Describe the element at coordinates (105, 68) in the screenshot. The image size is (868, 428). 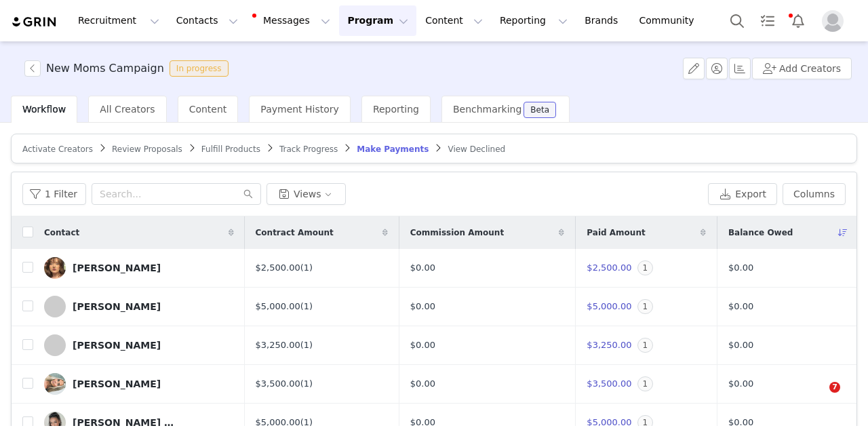
I see `h3: New Moms Campaign` at that location.